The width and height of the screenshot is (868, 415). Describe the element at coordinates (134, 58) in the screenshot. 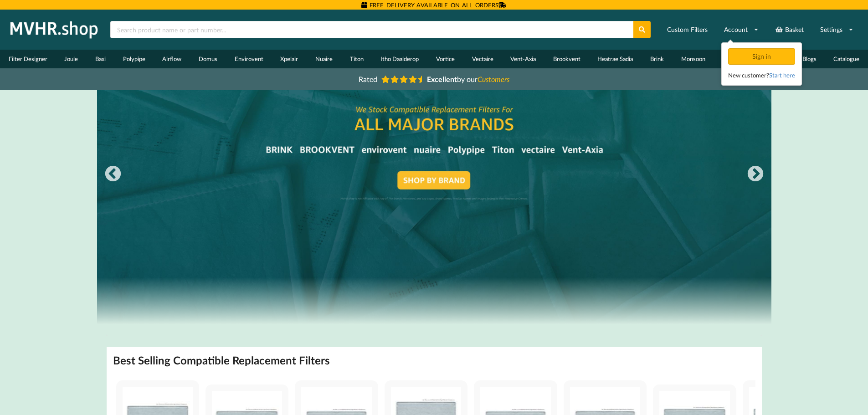

I see `a: Polypipe` at that location.